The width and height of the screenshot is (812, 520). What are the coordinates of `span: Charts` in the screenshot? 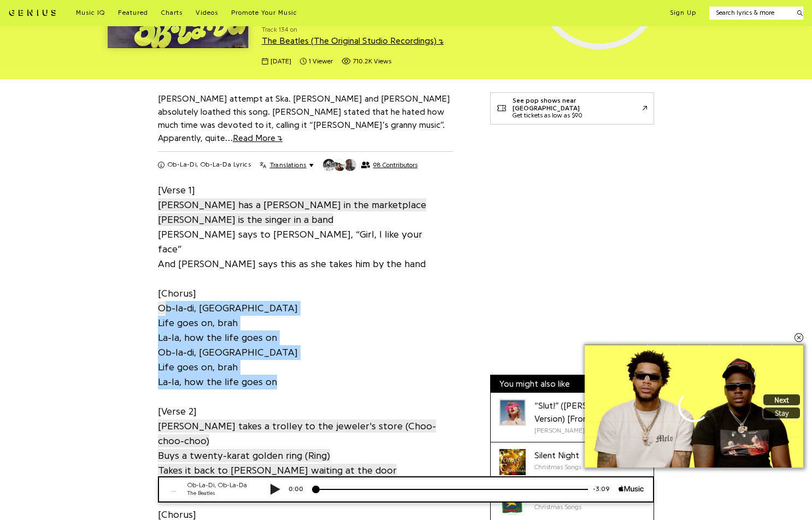 It's located at (171, 13).